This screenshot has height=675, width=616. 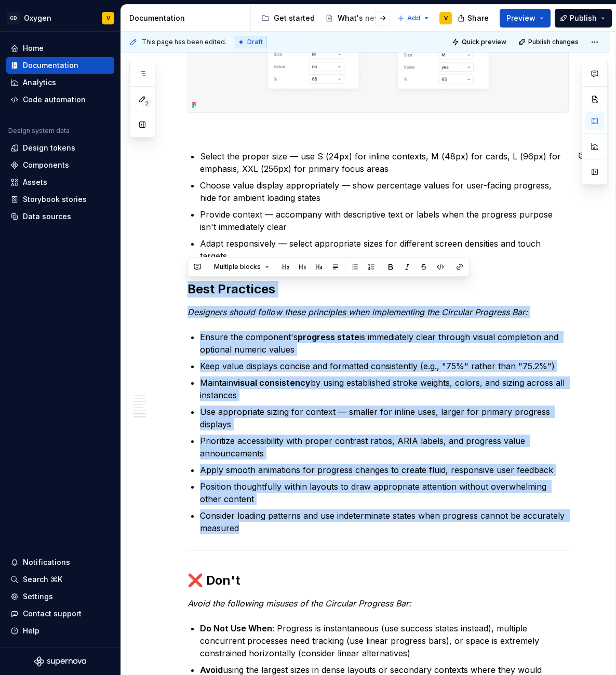 What do you see at coordinates (54, 199) in the screenshot?
I see `div: Storybook stories` at bounding box center [54, 199].